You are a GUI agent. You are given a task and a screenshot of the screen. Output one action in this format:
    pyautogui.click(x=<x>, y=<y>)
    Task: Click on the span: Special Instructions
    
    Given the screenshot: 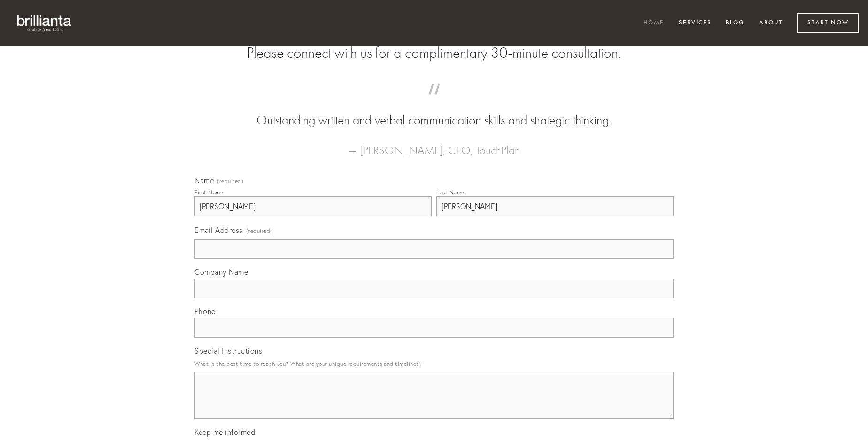 What is the action you would take?
    pyautogui.click(x=228, y=351)
    